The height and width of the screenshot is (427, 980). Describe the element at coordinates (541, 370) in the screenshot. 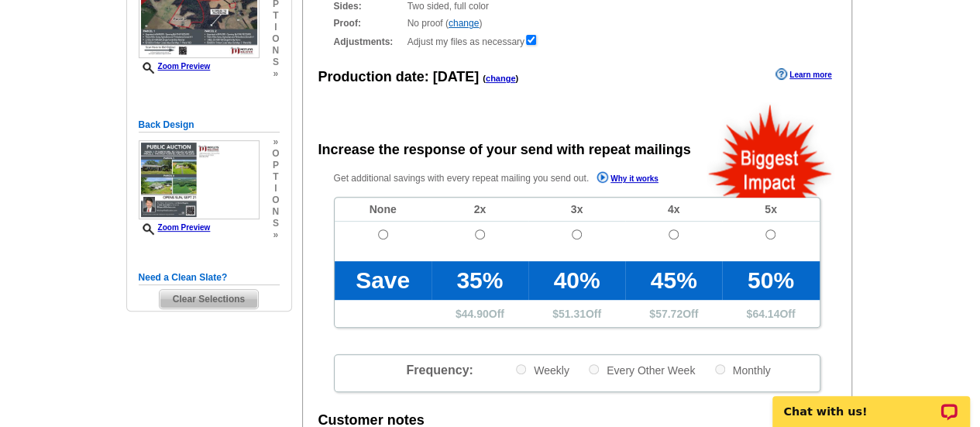

I see `label: Weekly` at that location.